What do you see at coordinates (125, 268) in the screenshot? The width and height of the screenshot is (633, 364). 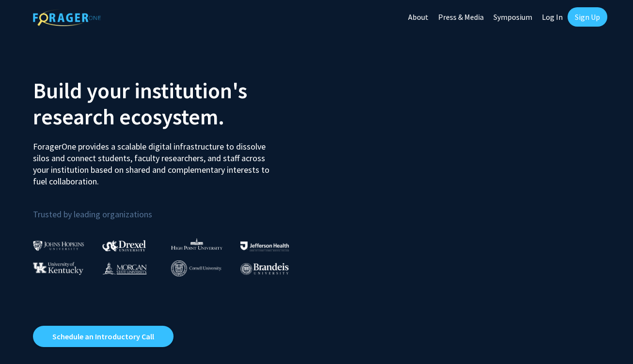 I see `img: Morgan State University` at bounding box center [125, 268].